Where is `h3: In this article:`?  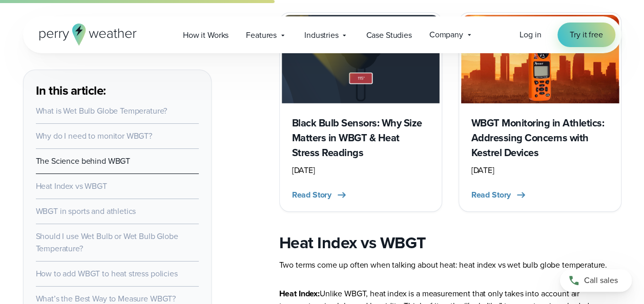 h3: In this article: is located at coordinates (117, 91).